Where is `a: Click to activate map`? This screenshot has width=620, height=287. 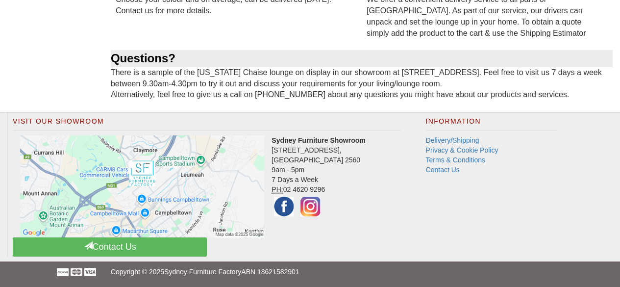 a: Click to activate map is located at coordinates (142, 186).